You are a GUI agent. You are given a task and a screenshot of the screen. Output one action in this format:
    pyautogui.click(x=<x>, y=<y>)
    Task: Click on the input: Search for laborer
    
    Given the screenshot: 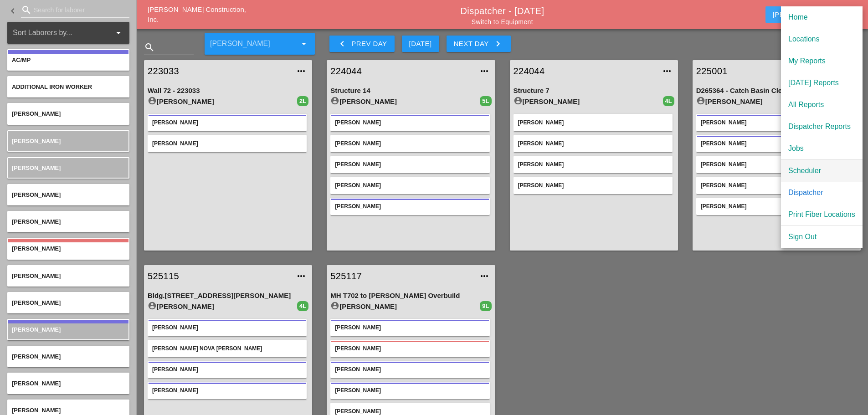 What is the action you would take?
    pyautogui.click(x=75, y=10)
    